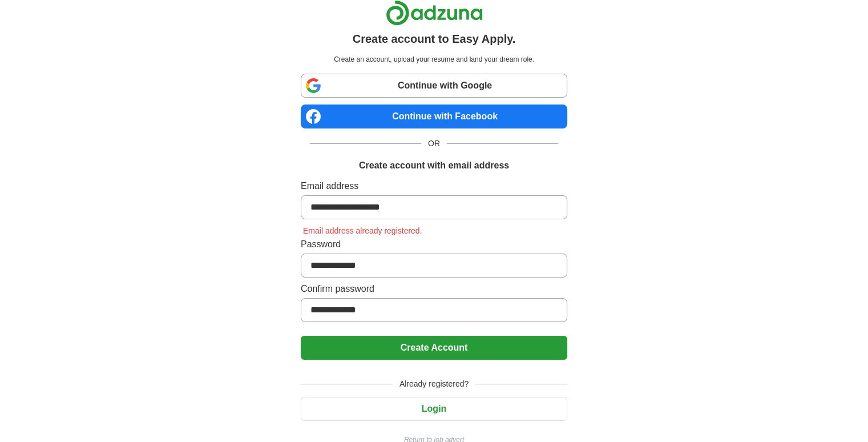 Image resolution: width=868 pixels, height=442 pixels. I want to click on h1: Create account to Easy Apply., so click(434, 39).